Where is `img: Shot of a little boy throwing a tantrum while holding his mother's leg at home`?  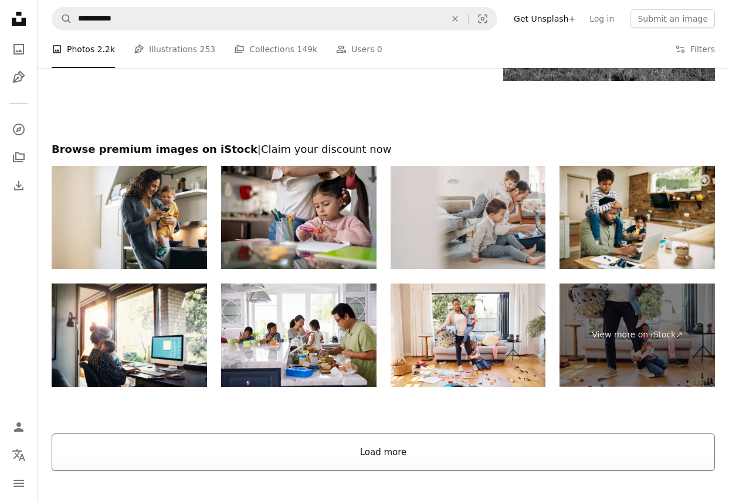 img: Shot of a little boy throwing a tantrum while holding his mother's leg at home is located at coordinates (468, 335).